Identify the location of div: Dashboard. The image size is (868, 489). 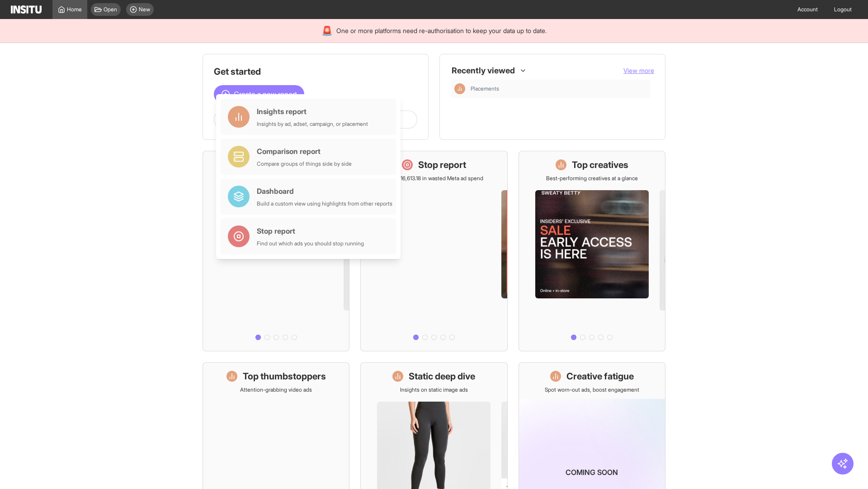
(324, 191).